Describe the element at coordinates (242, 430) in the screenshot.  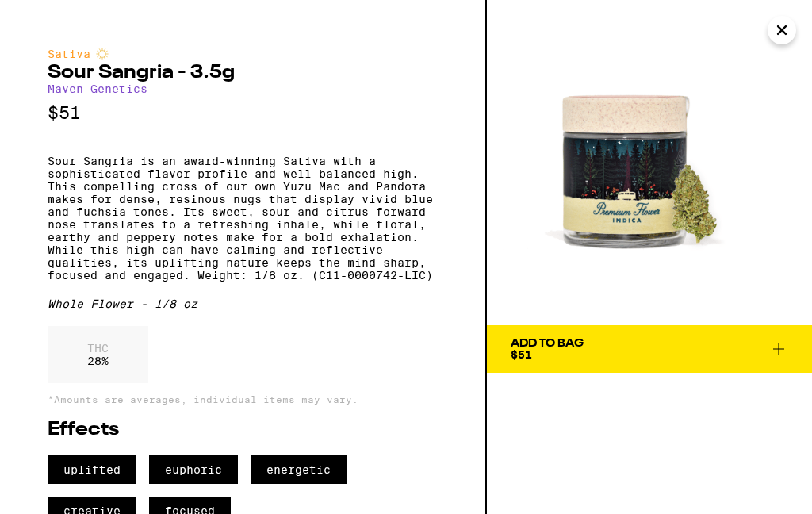
I see `h2: Effects` at that location.